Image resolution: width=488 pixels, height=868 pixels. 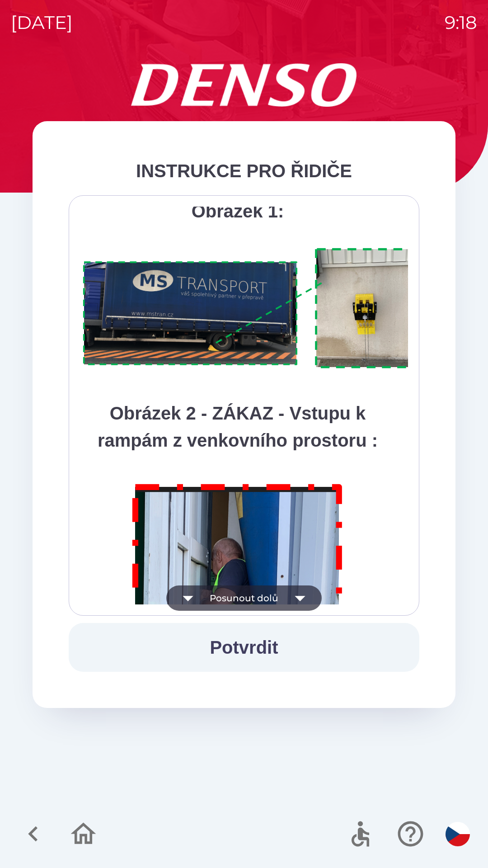 What do you see at coordinates (244, 598) in the screenshot?
I see `button: Posunout dolů` at bounding box center [244, 598].